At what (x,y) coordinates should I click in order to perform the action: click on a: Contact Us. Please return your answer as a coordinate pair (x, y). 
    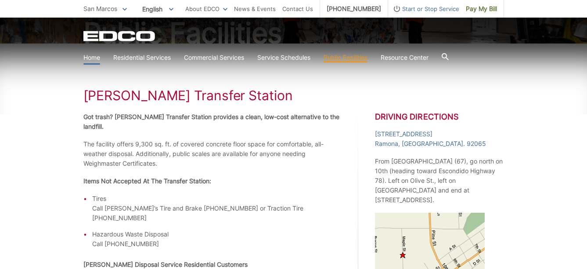
    Looking at the image, I should click on (298, 9).